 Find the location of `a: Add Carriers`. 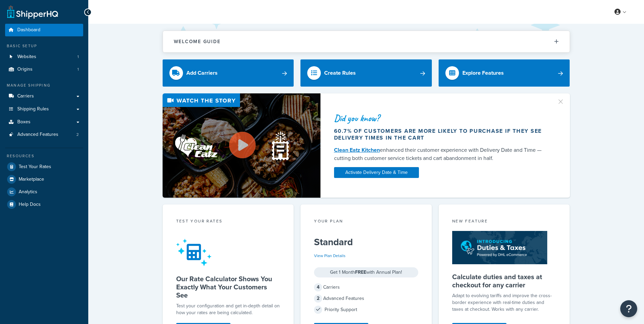

a: Add Carriers is located at coordinates (228, 73).